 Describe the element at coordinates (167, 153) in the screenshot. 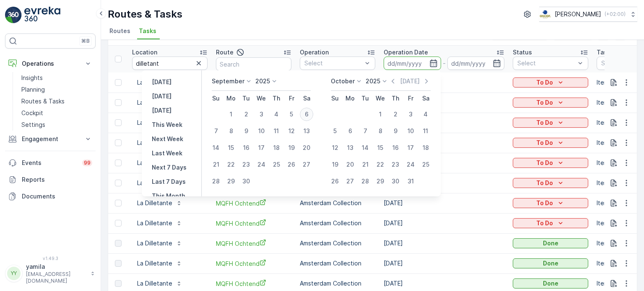

I see `button: Last Week` at that location.